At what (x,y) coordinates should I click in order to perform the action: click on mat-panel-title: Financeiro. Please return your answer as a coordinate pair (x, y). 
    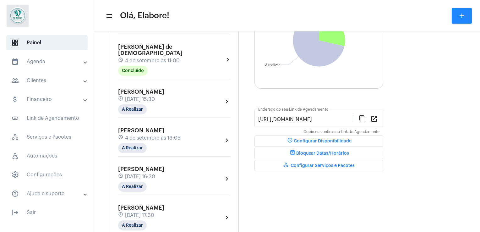
    Looking at the image, I should click on (47, 99).